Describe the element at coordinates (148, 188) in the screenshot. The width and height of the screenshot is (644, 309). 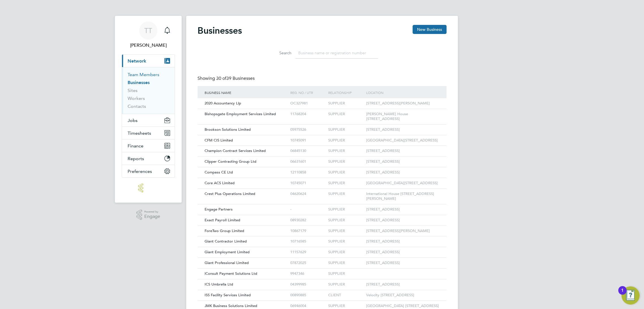
I see `img: 2012security-logo-retina.png` at that location.